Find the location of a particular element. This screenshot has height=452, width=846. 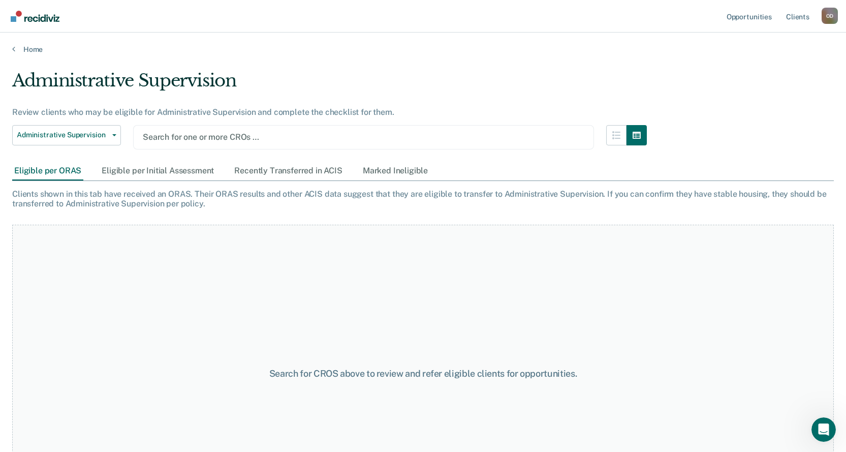

a: Home is located at coordinates (423, 49).